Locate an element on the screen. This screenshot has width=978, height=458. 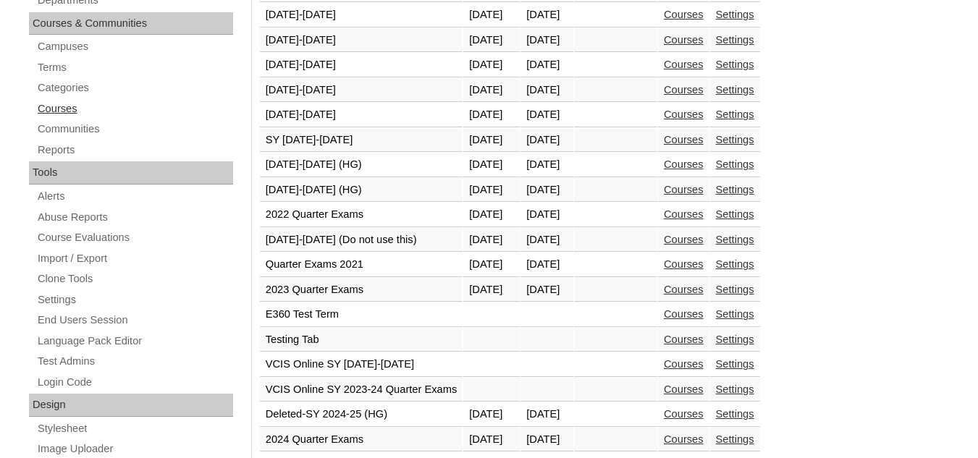
a: Abuse Reports is located at coordinates (135, 217).